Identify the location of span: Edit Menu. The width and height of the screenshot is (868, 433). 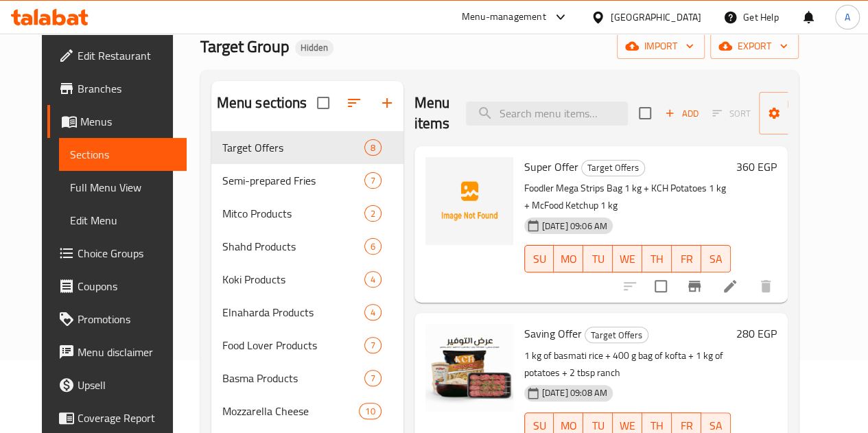
(123, 221).